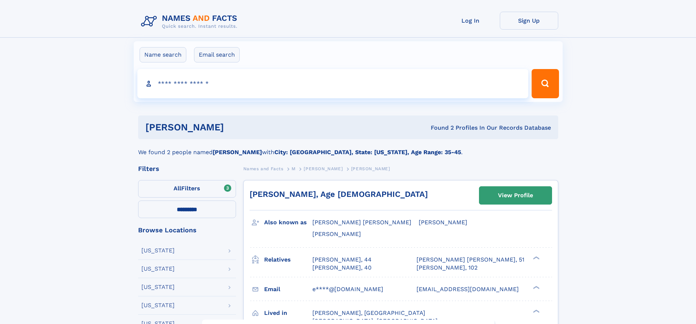 The image size is (696, 324). I want to click on a: View Profile, so click(516, 195).